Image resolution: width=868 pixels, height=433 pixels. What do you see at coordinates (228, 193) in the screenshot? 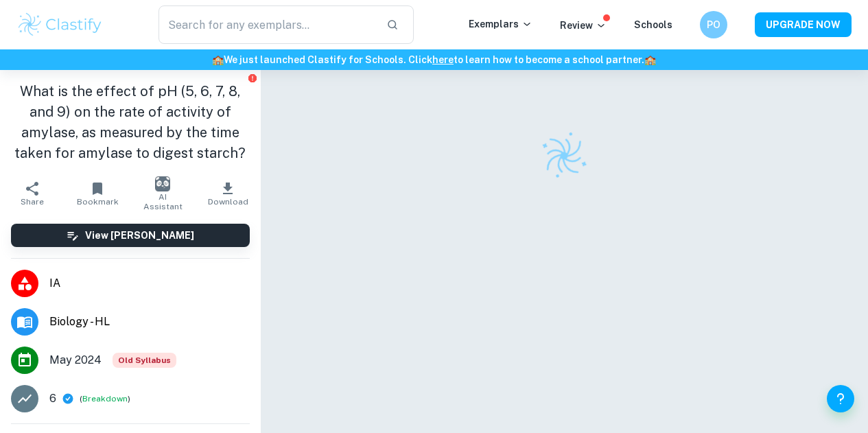
I see `button: Download` at bounding box center [228, 193].